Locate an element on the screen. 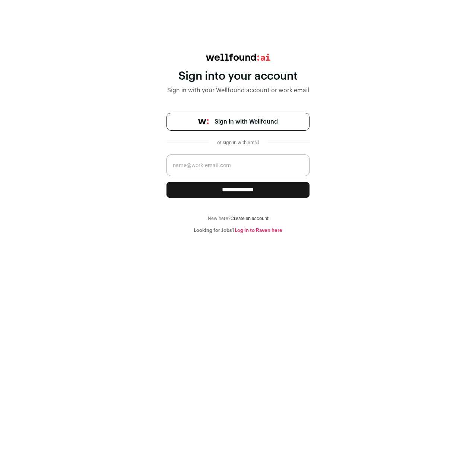 This screenshot has width=476, height=475. div: or sign in with email is located at coordinates (238, 143).